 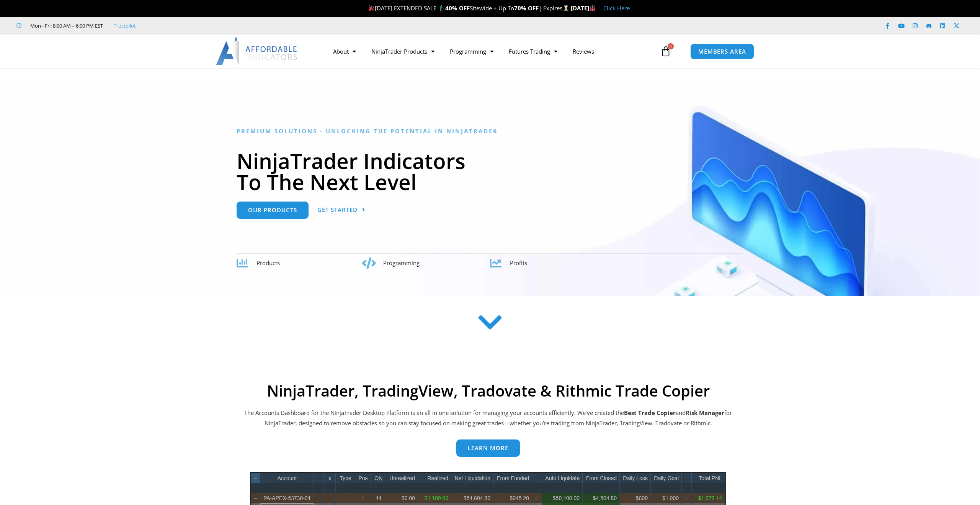 I want to click on strong: 40% OFF, so click(x=457, y=8).